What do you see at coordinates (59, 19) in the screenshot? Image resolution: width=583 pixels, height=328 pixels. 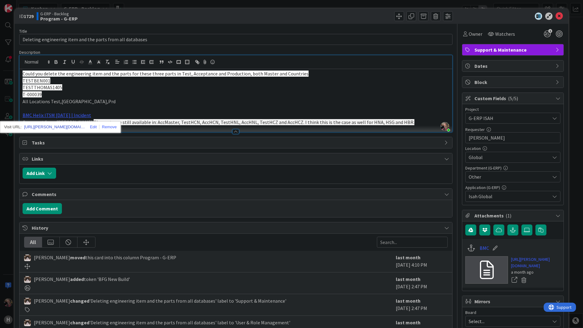 I see `b: Program - G-ERP` at bounding box center [59, 19].